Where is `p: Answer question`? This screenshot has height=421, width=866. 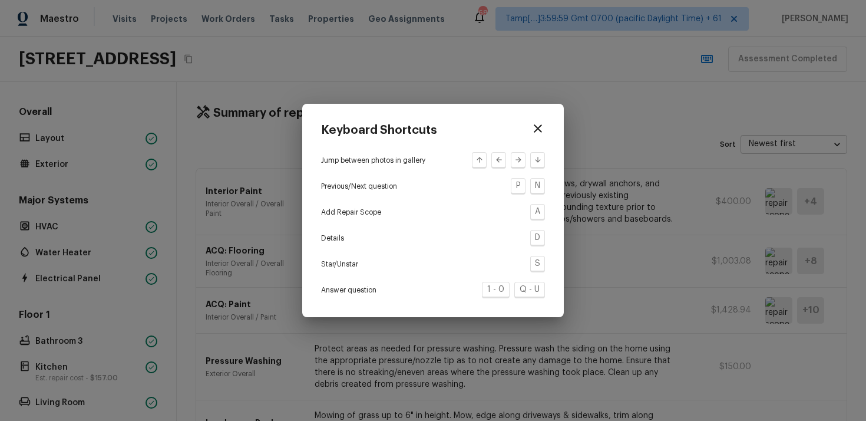
p: Answer question is located at coordinates (349, 290).